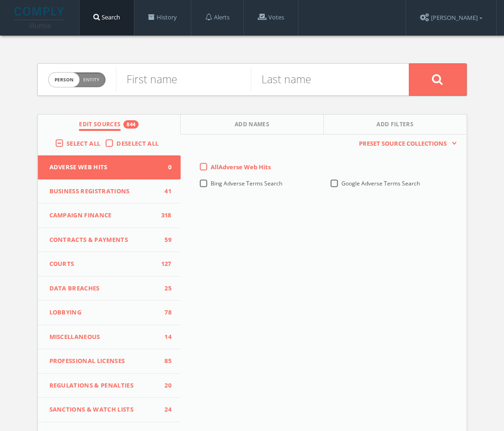 The height and width of the screenshot is (431, 504). Describe the element at coordinates (103, 337) in the screenshot. I see `span: Miscellaneous` at that location.